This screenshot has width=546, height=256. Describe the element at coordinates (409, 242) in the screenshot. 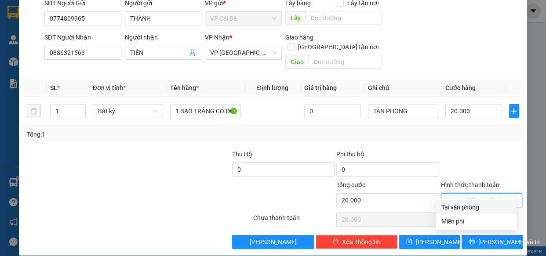

I see `span: save` at that location.